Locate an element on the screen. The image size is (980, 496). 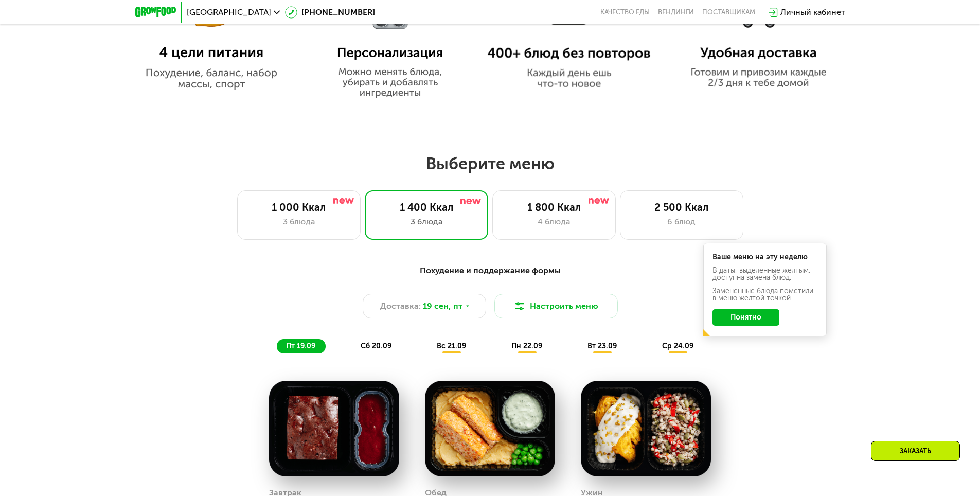
div: 1 000 Ккал is located at coordinates (299, 208).